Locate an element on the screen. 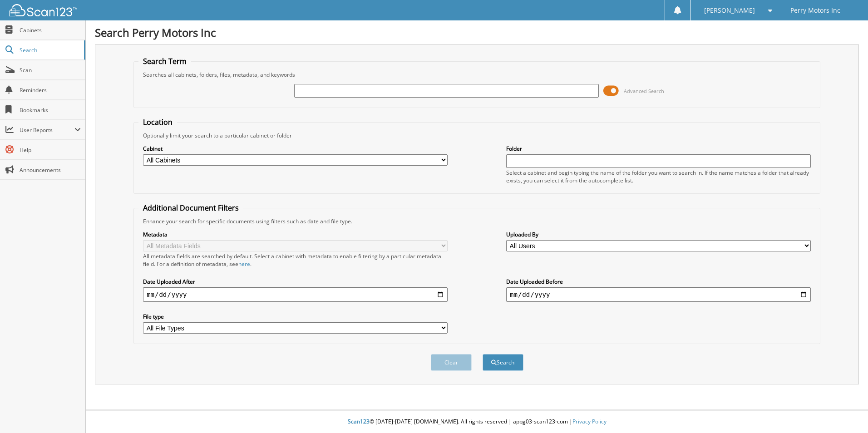 The width and height of the screenshot is (868, 433). span: Perry Motors Inc is located at coordinates (815, 10).